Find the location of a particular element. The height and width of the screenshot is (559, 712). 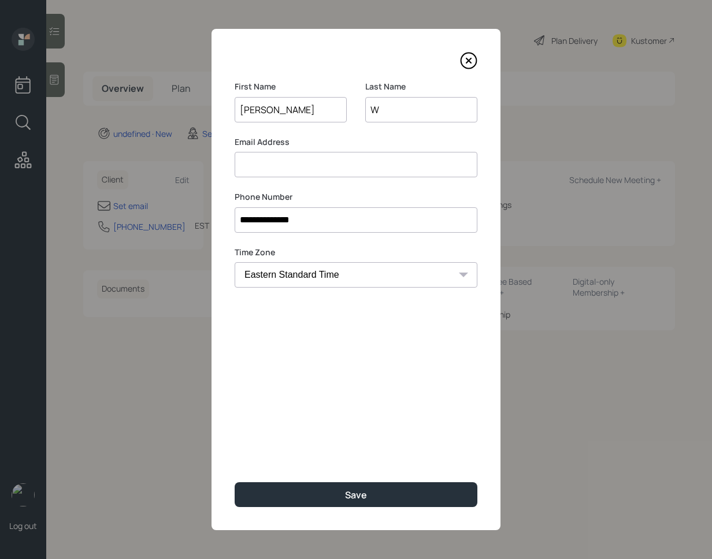

label: Email Address is located at coordinates (356, 142).